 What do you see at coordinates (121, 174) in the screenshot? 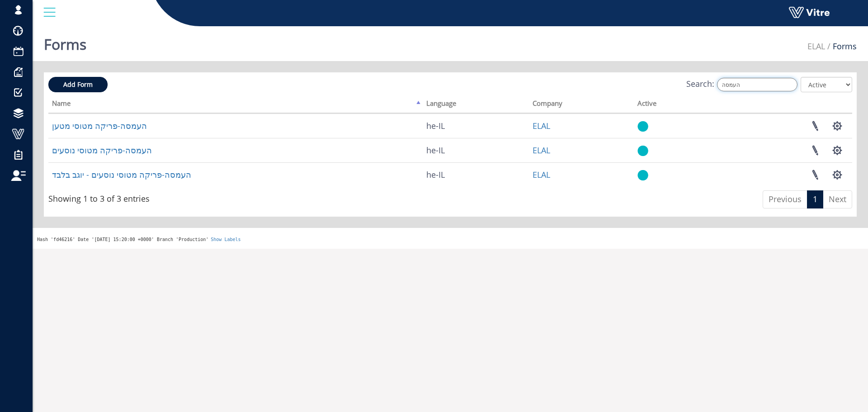
I see `a: העמסה-פריקה מטוסי נוסעים - יוגב בלבד` at bounding box center [121, 174].